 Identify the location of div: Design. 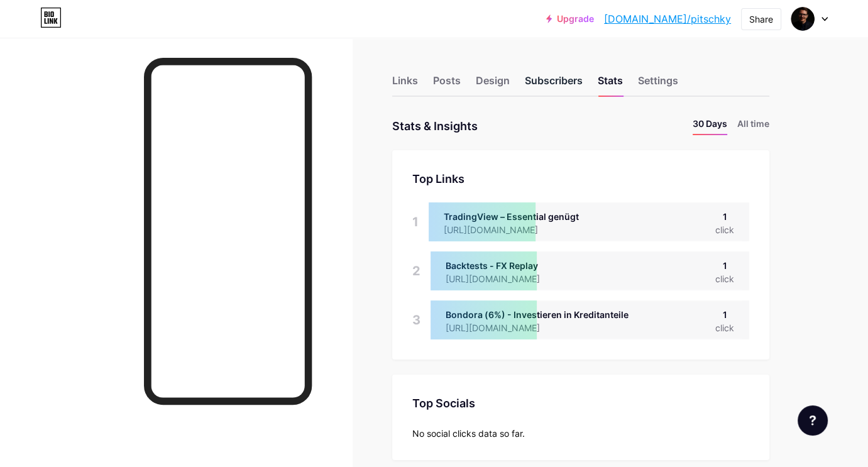
(493, 85).